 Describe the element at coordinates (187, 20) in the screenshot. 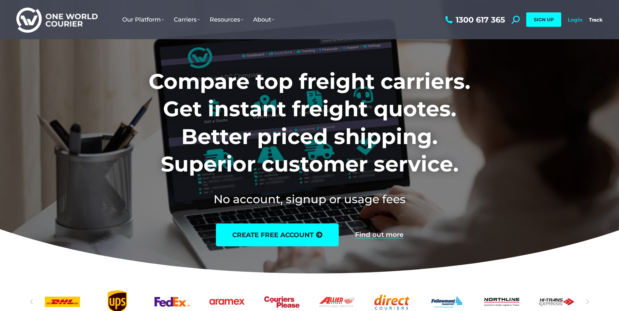

I see `span: Carriers` at that location.